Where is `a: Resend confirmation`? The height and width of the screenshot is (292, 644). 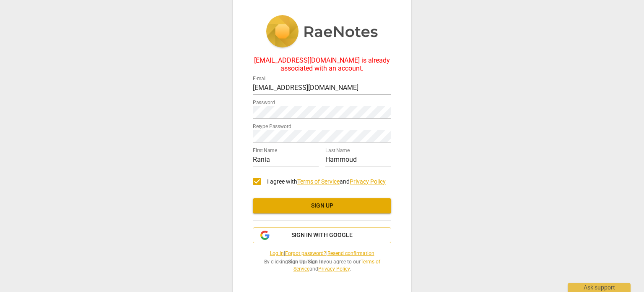 a: Resend confirmation is located at coordinates (351, 253).